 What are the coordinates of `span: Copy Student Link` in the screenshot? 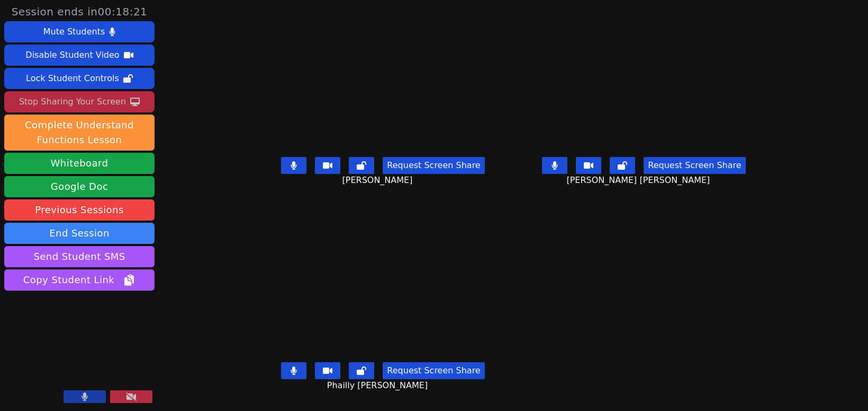 It's located at (79, 280).